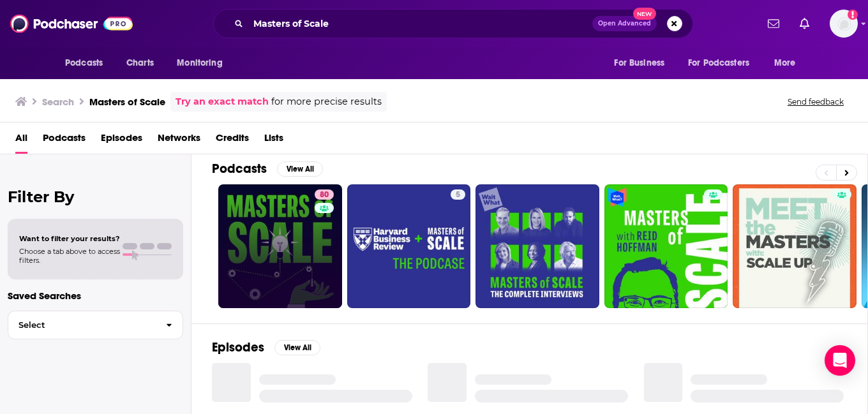 The width and height of the screenshot is (868, 414). I want to click on span: 80, so click(324, 195).